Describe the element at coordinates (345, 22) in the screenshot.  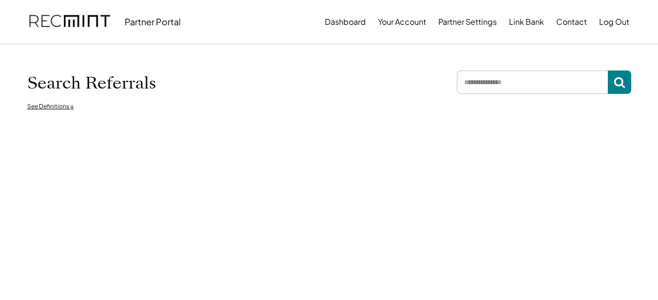
I see `button: Dashboard` at that location.